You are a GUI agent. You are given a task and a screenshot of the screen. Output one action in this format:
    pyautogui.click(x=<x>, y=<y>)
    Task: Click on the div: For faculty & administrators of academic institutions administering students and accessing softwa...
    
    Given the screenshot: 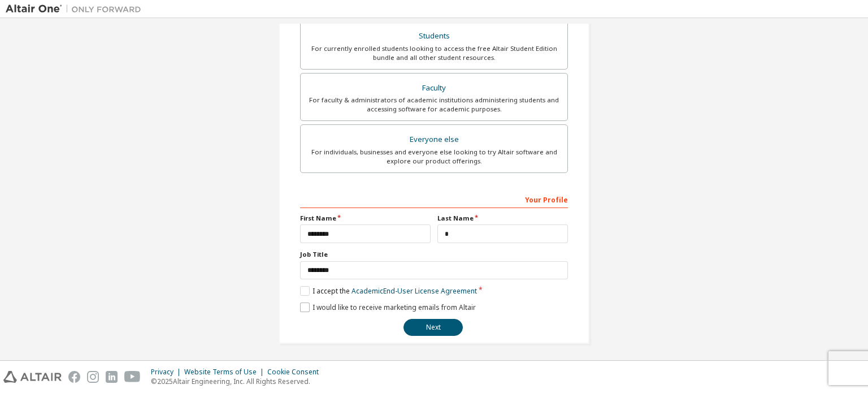 What is the action you would take?
    pyautogui.click(x=434, y=105)
    